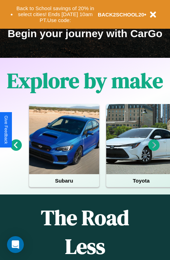  What do you see at coordinates (15, 245) in the screenshot?
I see `div: Open Intercom Messenger` at bounding box center [15, 245].